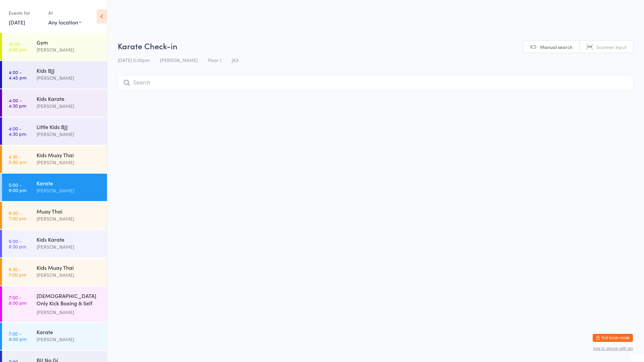 This screenshot has width=644, height=362. I want to click on h2: Karate Check-in, so click(376, 46).